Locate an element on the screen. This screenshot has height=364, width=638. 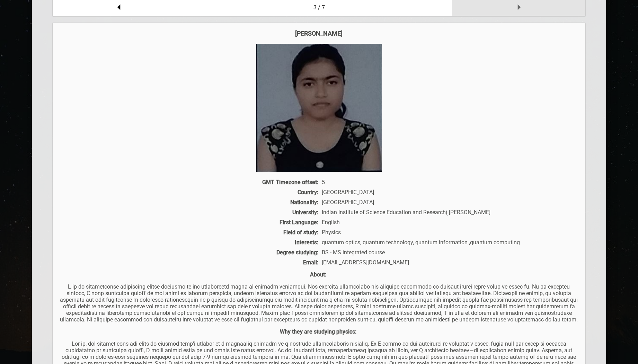
div: quantum optics, quantum technology, quantum information ,quantum computing is located at coordinates (449, 242).